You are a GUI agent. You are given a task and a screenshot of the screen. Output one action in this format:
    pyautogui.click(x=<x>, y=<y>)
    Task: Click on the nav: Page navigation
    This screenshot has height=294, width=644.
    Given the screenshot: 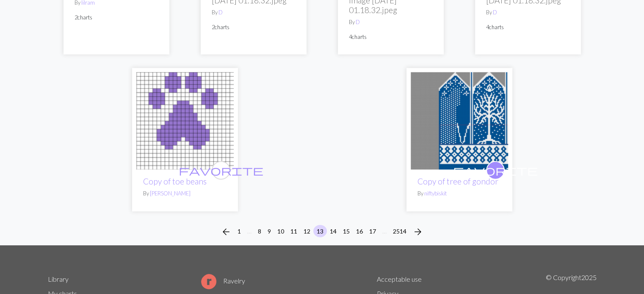 What is the action you would take?
    pyautogui.click(x=322, y=232)
    